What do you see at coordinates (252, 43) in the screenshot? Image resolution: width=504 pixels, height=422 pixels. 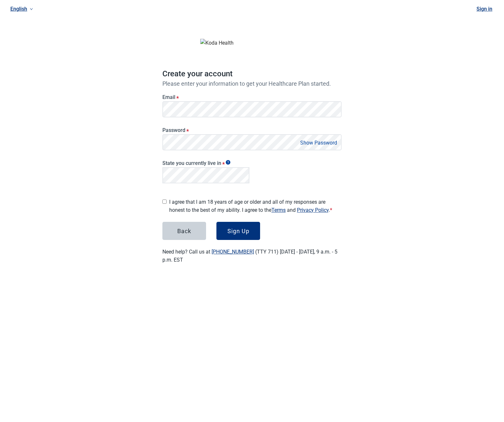 I see `img: Koda Health` at bounding box center [252, 43].